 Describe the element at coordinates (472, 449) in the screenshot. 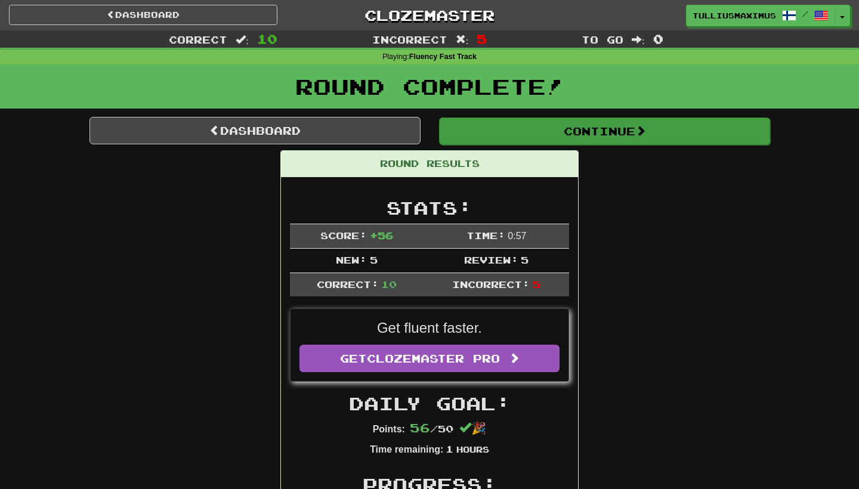

I see `small: Hours` at that location.